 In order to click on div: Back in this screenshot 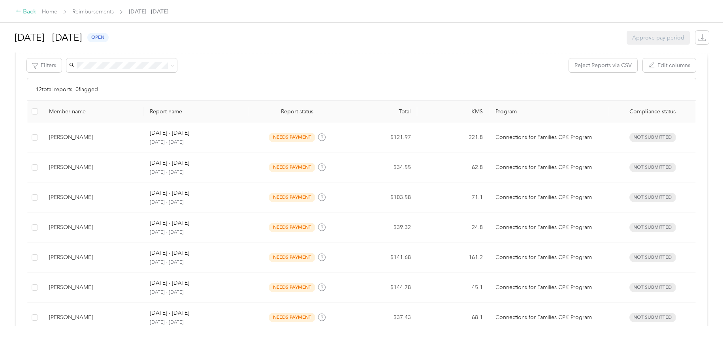, I will do `click(26, 12)`.